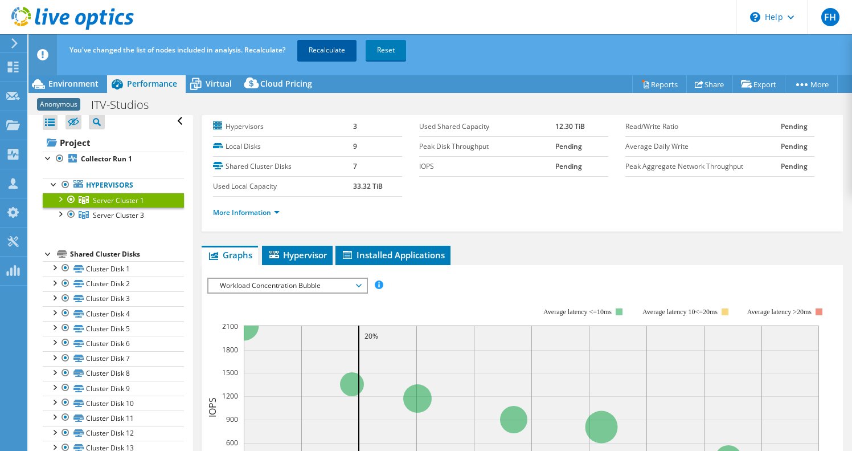  Describe the element at coordinates (230, 255) in the screenshot. I see `span: Graphs` at that location.